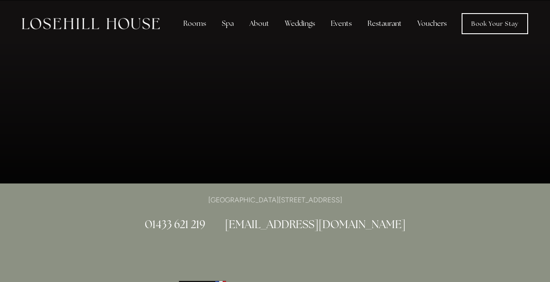 The width and height of the screenshot is (550, 282). What do you see at coordinates (341, 24) in the screenshot?
I see `div: Events` at bounding box center [341, 24].